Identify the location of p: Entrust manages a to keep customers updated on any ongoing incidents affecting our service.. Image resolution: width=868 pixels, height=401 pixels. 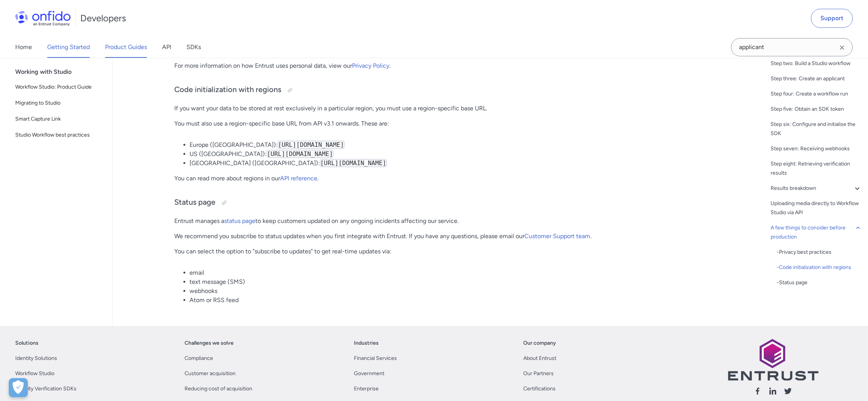
(434, 221).